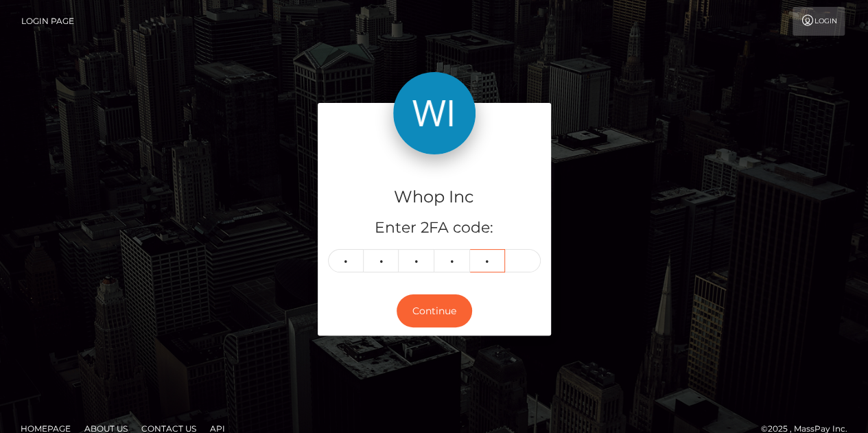 The height and width of the screenshot is (433, 868). What do you see at coordinates (434, 113) in the screenshot?
I see `img: Whop Inc` at bounding box center [434, 113].